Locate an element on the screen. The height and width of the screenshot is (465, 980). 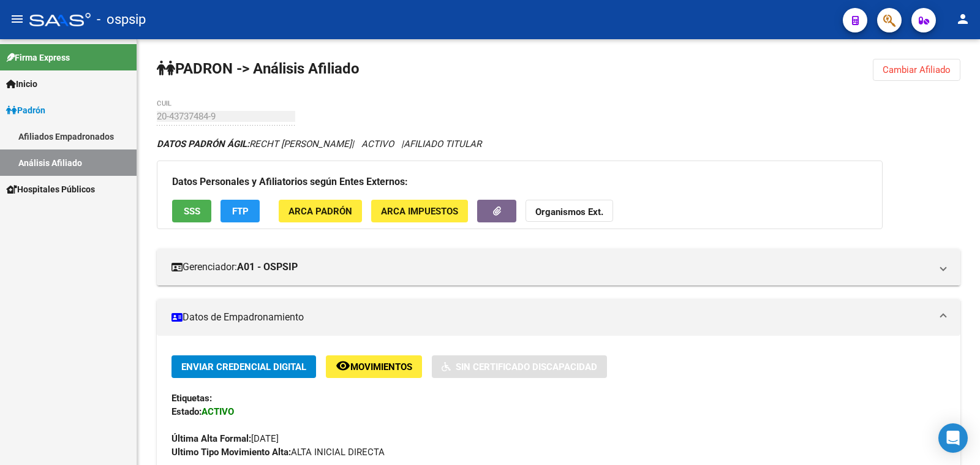
button: FTP is located at coordinates (240, 210).